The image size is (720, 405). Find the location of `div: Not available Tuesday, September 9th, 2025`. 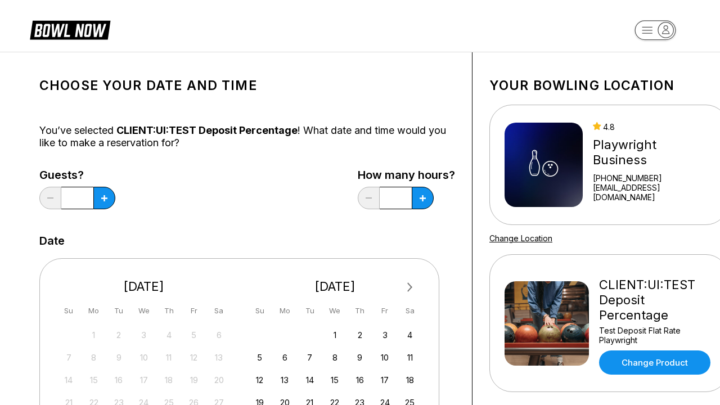

div: Not available Tuesday, September 9th, 2025 is located at coordinates (119, 357).